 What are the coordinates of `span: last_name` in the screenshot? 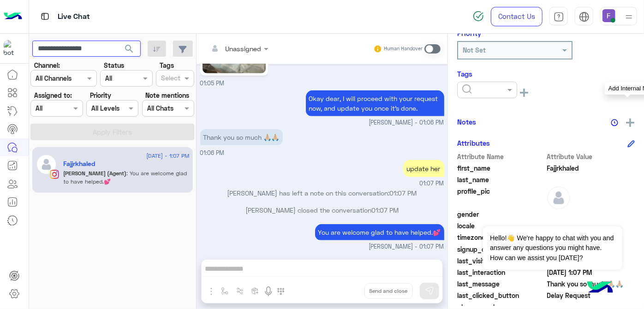 It's located at (501, 180).